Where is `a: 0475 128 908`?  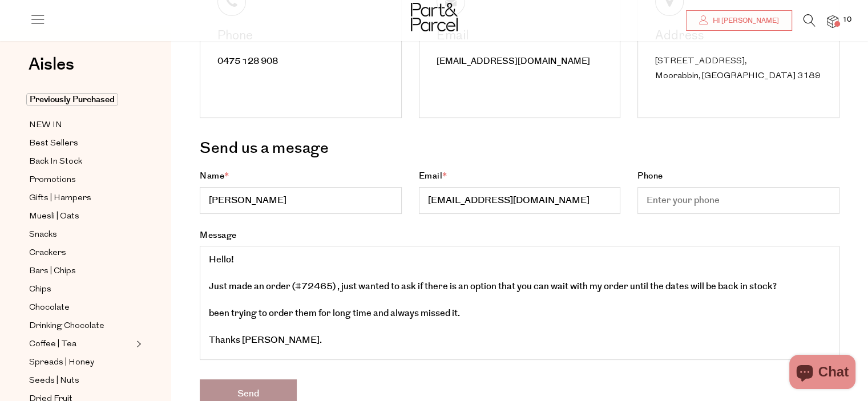 a: 0475 128 908 is located at coordinates (248, 61).